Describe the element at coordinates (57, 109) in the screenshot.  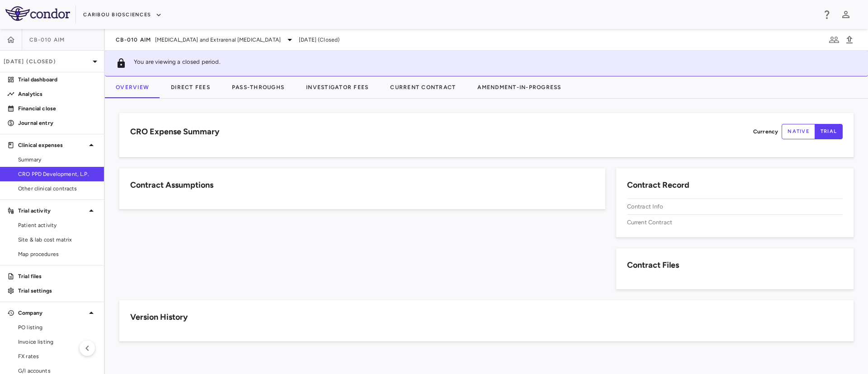
I see `p: Financial close` at that location.